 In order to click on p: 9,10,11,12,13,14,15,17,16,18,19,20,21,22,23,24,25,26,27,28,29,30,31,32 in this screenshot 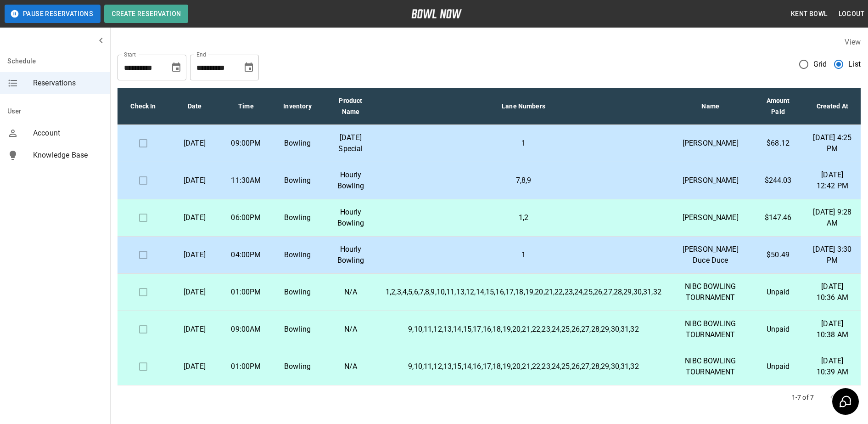, I will do `click(523, 329)`.